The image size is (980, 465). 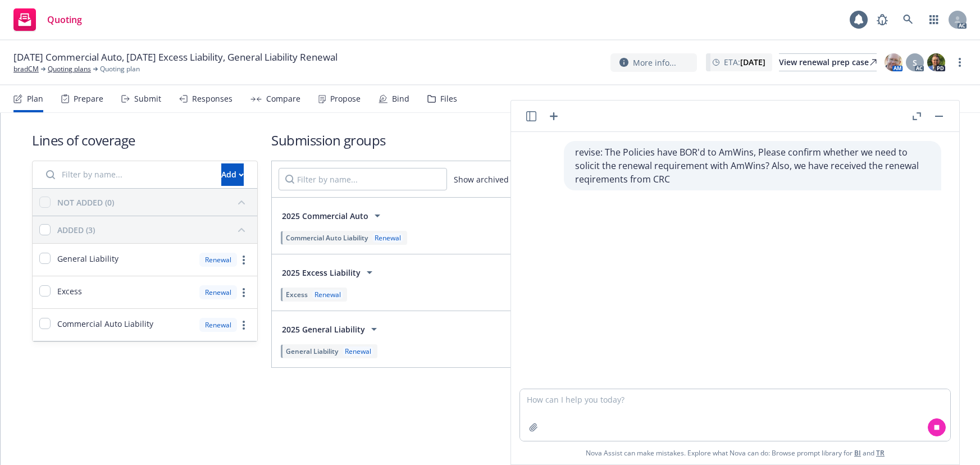 What do you see at coordinates (735, 452) in the screenshot?
I see `span: Nova Assist can make mistakes. Explore what Nova can do: Browse prompt library for and` at bounding box center [735, 452].